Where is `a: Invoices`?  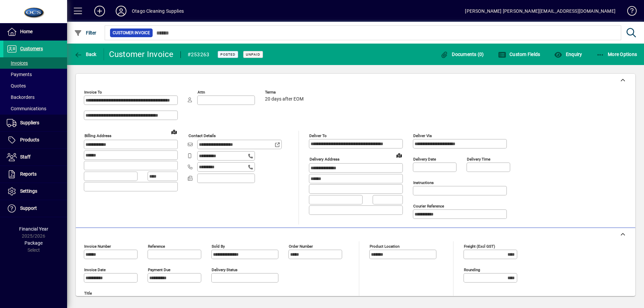 a: Invoices is located at coordinates (35, 63).